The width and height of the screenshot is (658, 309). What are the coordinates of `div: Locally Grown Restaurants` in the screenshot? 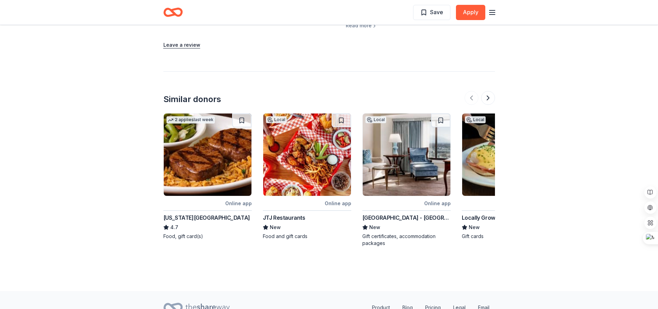 It's located at (497, 217).